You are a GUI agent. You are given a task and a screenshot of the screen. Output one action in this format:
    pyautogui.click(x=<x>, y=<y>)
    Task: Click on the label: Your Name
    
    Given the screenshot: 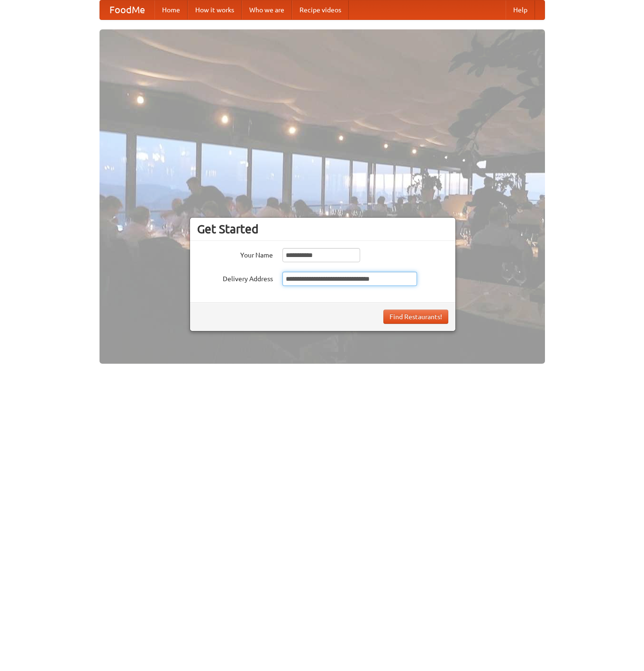 What is the action you would take?
    pyautogui.click(x=235, y=253)
    